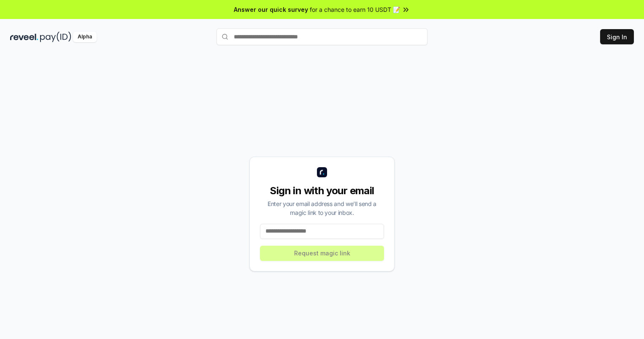  Describe the element at coordinates (85, 37) in the screenshot. I see `div: Alpha` at that location.